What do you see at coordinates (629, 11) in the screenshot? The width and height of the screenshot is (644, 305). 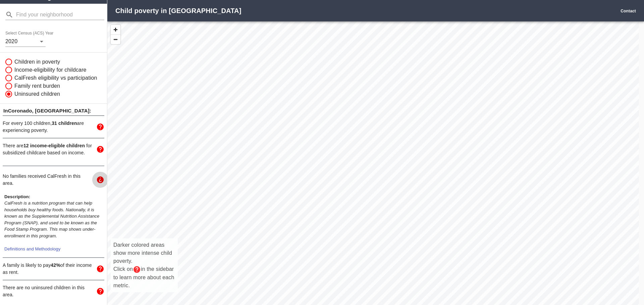 I see `strong: Contact` at bounding box center [629, 11].